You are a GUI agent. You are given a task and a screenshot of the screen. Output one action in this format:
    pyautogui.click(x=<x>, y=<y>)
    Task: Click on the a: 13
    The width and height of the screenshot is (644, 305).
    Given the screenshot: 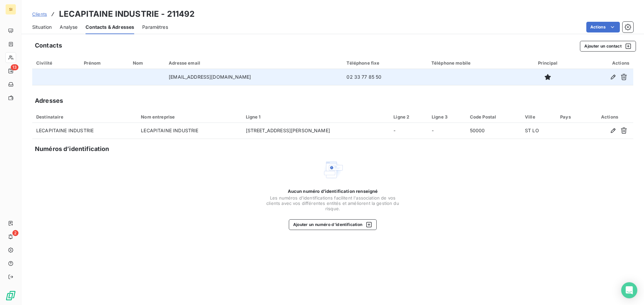 What is the action you would take?
    pyautogui.click(x=11, y=71)
    